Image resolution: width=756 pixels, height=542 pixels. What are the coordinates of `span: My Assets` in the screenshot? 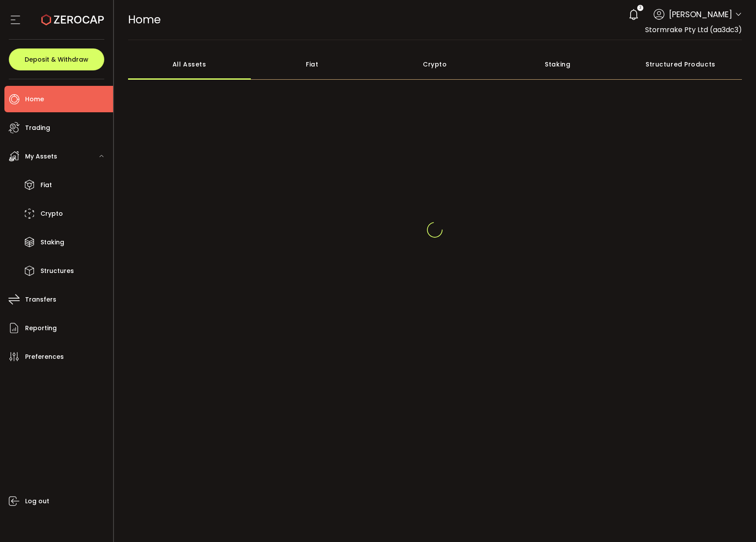 It's located at (41, 156).